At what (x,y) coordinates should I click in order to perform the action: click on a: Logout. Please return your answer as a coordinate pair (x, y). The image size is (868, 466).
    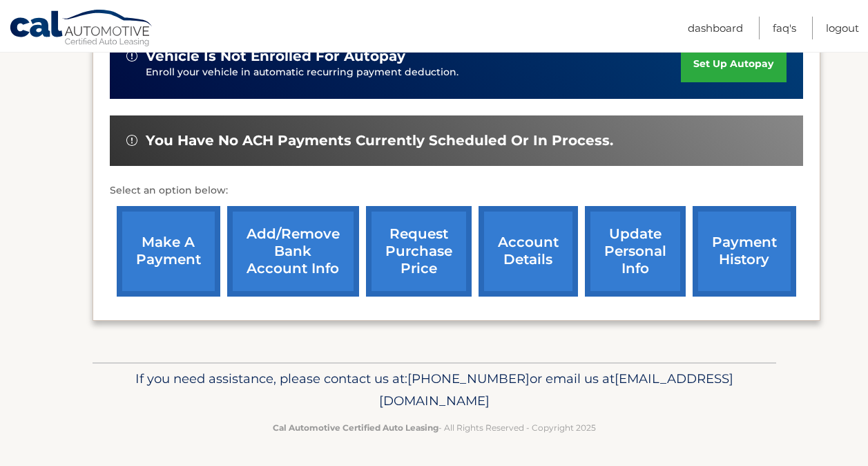
    Looking at the image, I should click on (843, 27).